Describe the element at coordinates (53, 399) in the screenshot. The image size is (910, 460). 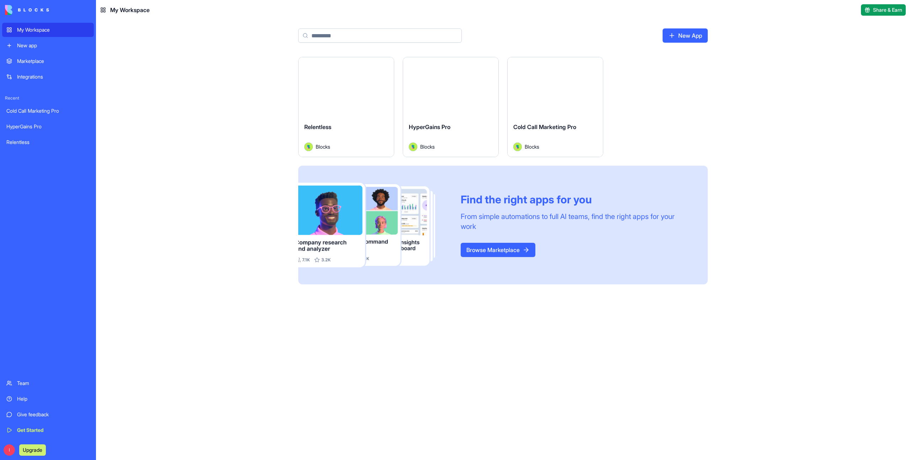
I see `div: Help` at that location.